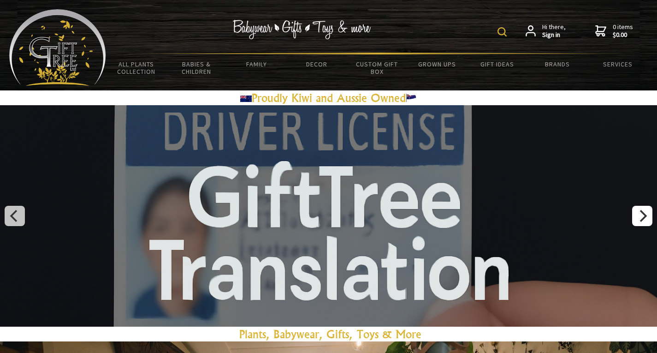  Describe the element at coordinates (196, 68) in the screenshot. I see `a: Babies & Children` at that location.